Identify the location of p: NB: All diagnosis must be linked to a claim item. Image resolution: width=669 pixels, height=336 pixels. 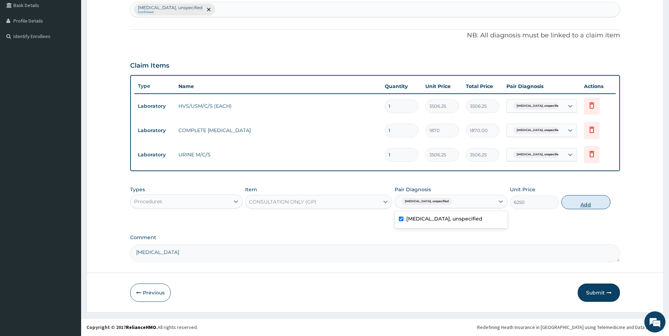
(375, 36).